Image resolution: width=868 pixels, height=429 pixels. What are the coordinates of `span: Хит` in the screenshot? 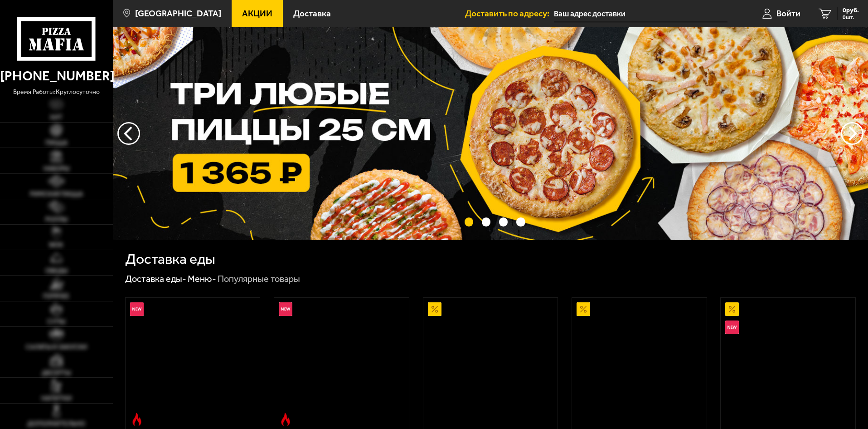 It's located at (56, 117).